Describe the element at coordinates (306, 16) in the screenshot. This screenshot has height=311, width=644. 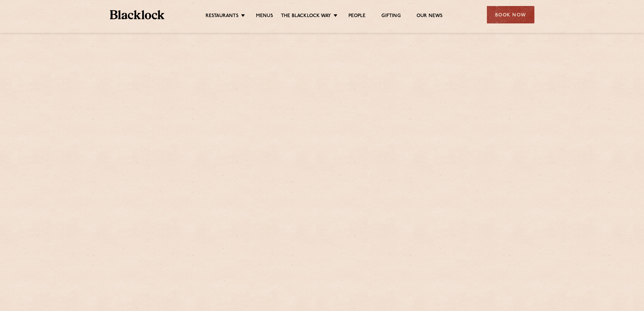
I see `a: The Blacklock Way` at that location.